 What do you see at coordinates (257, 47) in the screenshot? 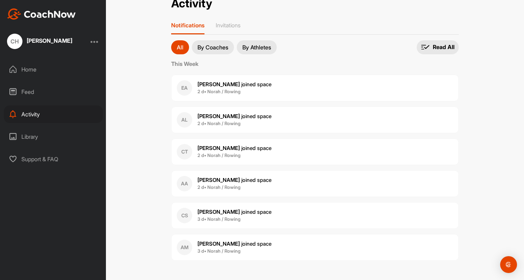
I see `p: By Athletes` at bounding box center [257, 47].